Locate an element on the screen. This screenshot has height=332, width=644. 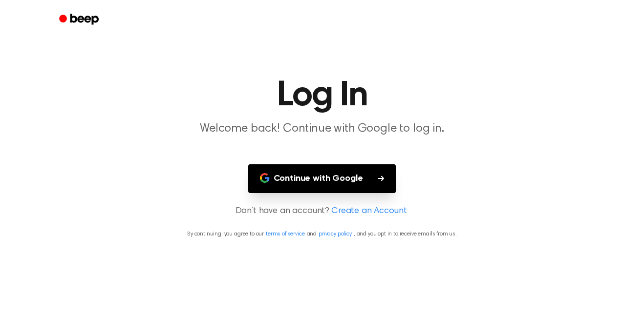
p: Don’t have an account? is located at coordinates (322, 211).